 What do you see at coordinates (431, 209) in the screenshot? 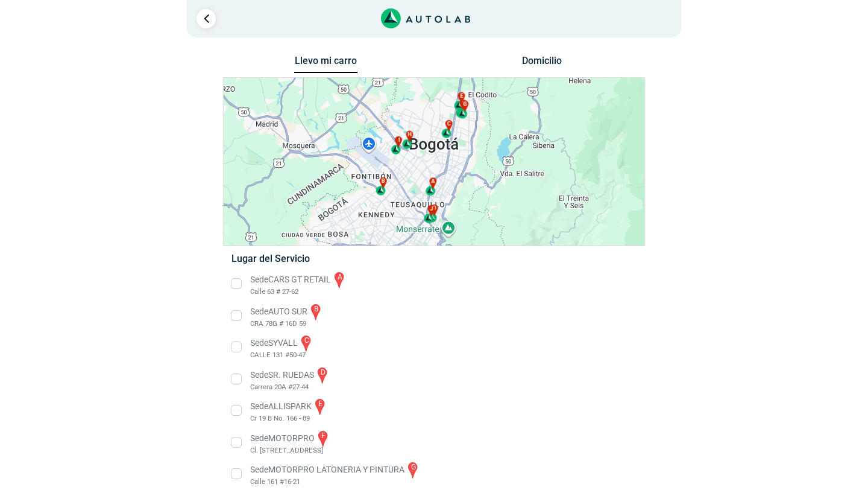
I see `span: j` at bounding box center [431, 209].